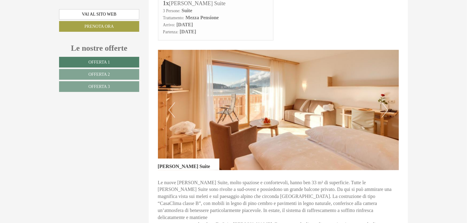  I want to click on small: Partenza:, so click(171, 32).